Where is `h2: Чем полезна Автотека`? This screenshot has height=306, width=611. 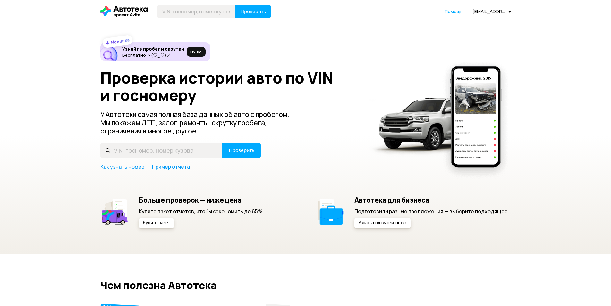 h2: Чем полезна Автотека is located at coordinates (305, 286).